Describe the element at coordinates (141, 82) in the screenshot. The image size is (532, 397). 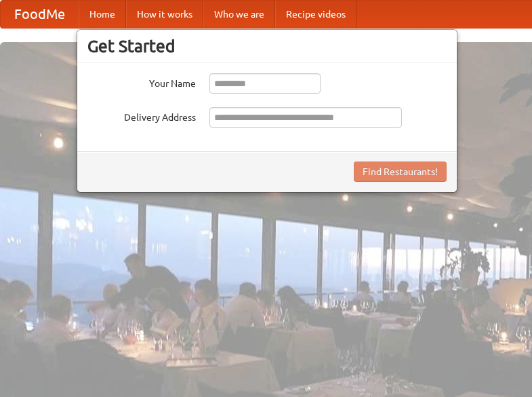
I see `label: Your Name` at that location.